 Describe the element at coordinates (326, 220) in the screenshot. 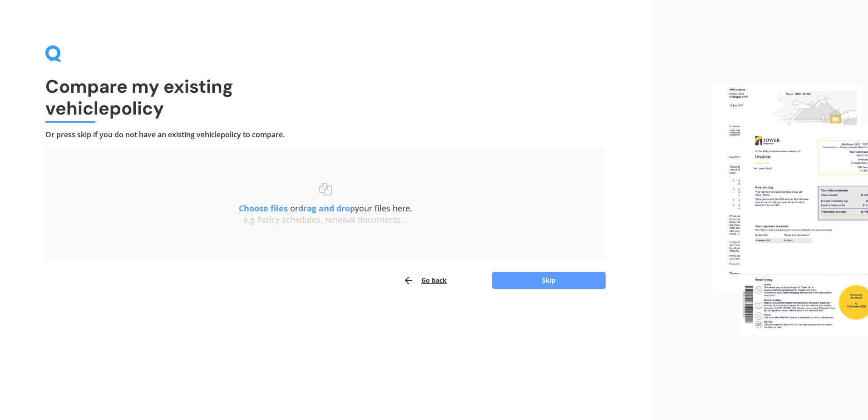

I see `div: e.g Policy schedules, renewal documents...` at that location.